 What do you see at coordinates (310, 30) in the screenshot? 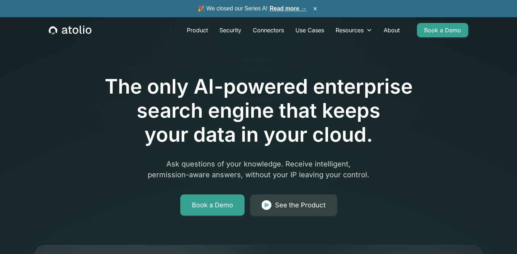
I see `a: Use Cases` at bounding box center [310, 30].